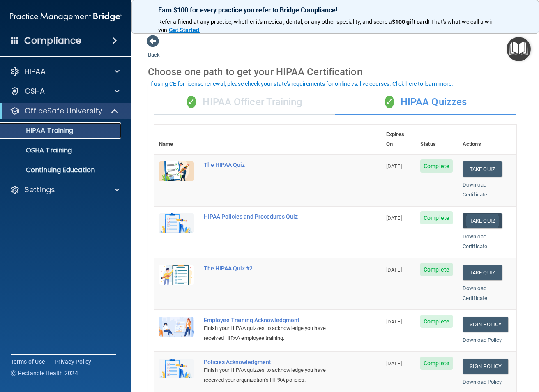 The height and width of the screenshot is (392, 539). Describe the element at coordinates (272, 333) in the screenshot. I see `div: Finish your HIPAA quizzes to acknowledge you have received HIPAA employee training.` at that location.